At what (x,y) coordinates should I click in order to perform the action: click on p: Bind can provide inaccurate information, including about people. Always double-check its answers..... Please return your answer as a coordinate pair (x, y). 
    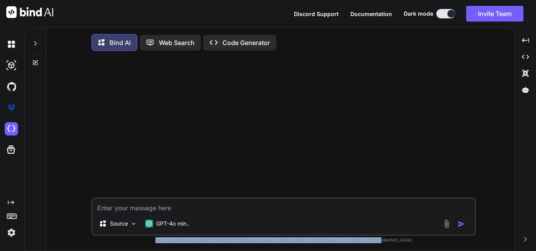
    Looking at the image, I should click on (284, 240).